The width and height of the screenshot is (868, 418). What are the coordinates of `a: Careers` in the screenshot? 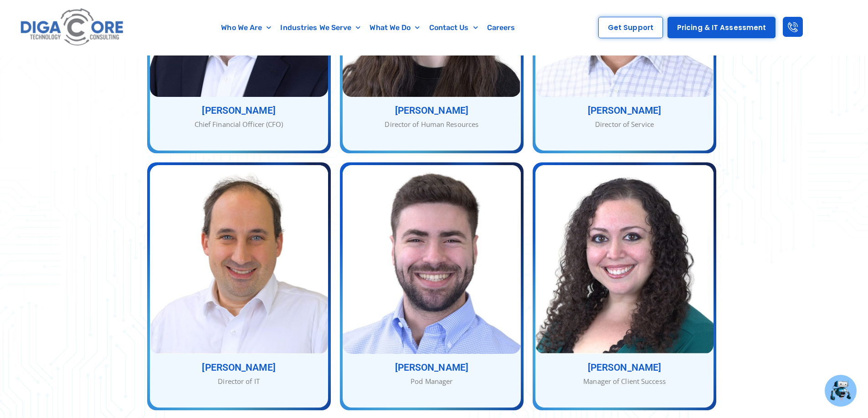 It's located at (501, 28).